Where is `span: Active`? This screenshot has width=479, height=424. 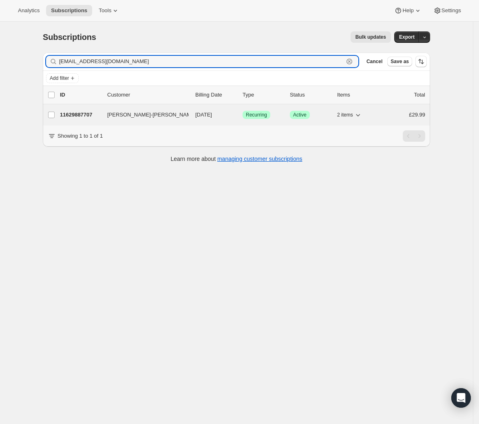
span: Active is located at coordinates (299, 115).